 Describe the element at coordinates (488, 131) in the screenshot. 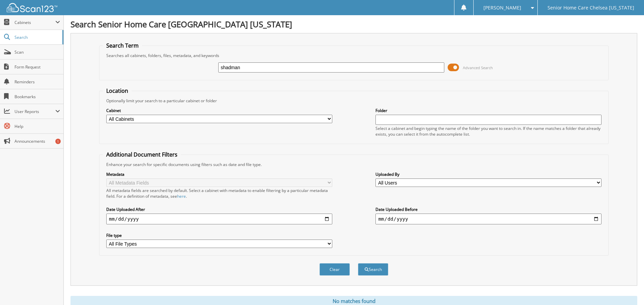

I see `div: Select a cabinet and begin typing the name of the folder you want to search in. If the name match...` at that location.